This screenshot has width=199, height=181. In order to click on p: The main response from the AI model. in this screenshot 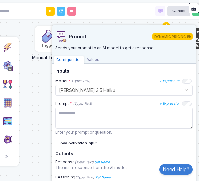, I will do `click(124, 168)`.